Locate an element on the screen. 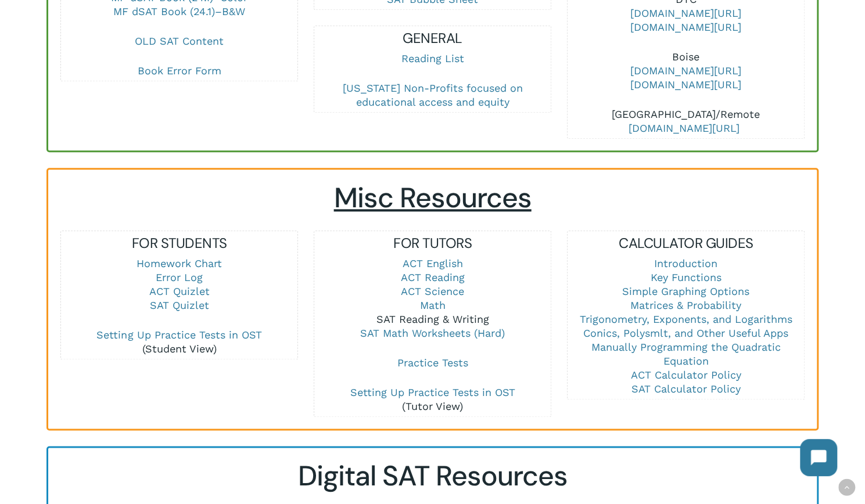 The image size is (865, 504). a: Matrices & Probability is located at coordinates (686, 305).